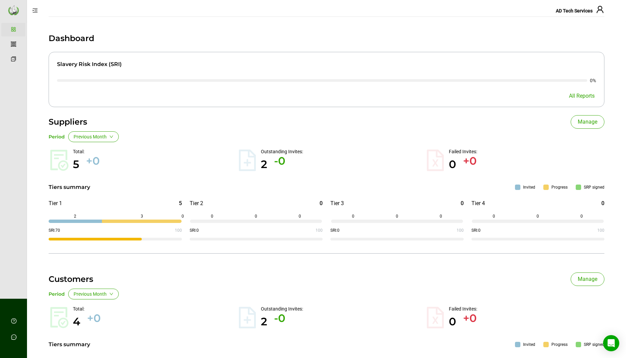  I want to click on div: Open Intercom Messenger, so click(611, 344).